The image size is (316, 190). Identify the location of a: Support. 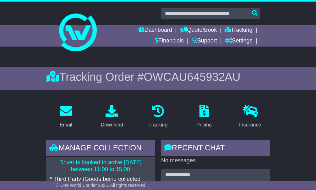
(204, 41).